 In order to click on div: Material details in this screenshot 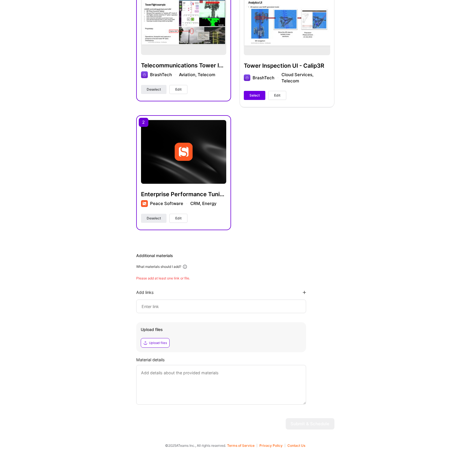, I will do `click(235, 360)`.